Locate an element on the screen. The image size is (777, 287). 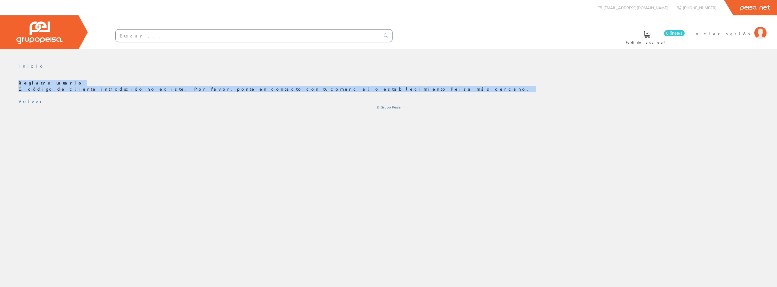
span: Pedido actual is located at coordinates (647, 42).